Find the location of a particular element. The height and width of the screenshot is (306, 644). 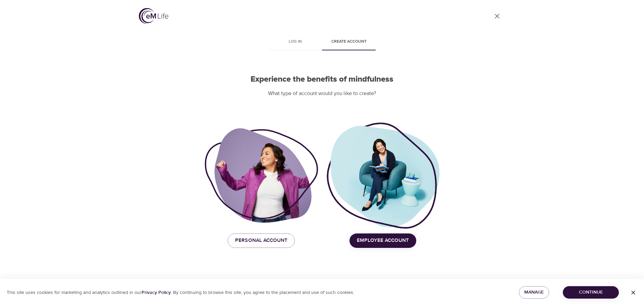

p: What type of account would you like to create? is located at coordinates (322, 94).